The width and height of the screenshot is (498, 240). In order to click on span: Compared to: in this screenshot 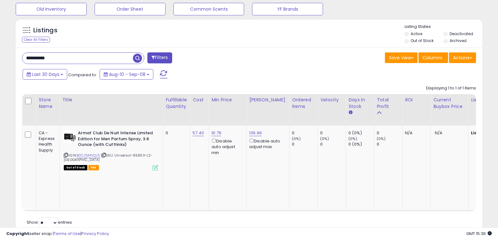, I will do `click(83, 75)`.